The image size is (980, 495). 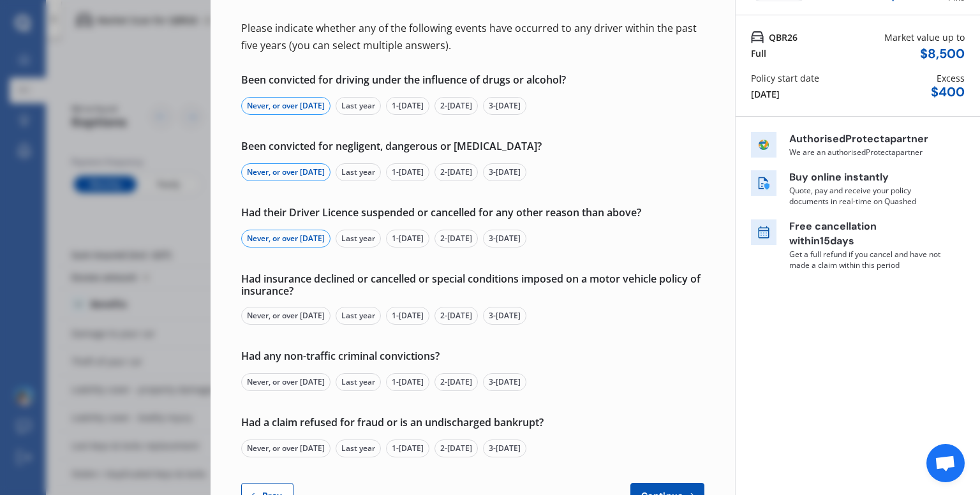 What do you see at coordinates (763, 183) in the screenshot?
I see `img: buy online icon` at bounding box center [763, 183].